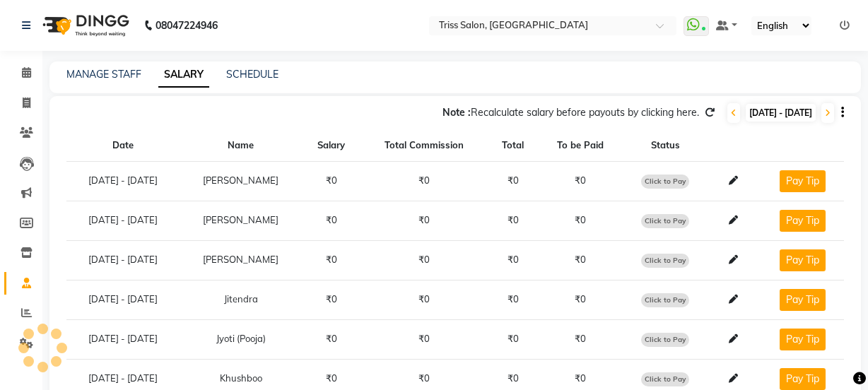 The width and height of the screenshot is (868, 390). What do you see at coordinates (184, 75) in the screenshot?
I see `a: SALARY` at bounding box center [184, 75].